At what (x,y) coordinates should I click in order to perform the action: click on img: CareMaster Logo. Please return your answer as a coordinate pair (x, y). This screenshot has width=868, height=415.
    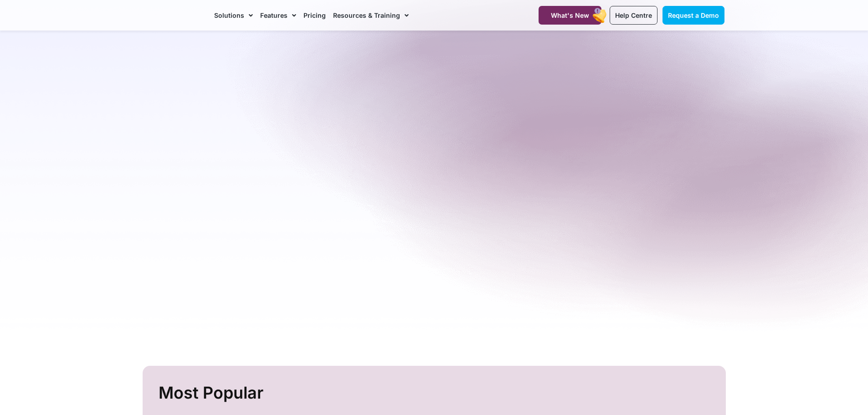
    Looking at the image, I should click on (175, 16).